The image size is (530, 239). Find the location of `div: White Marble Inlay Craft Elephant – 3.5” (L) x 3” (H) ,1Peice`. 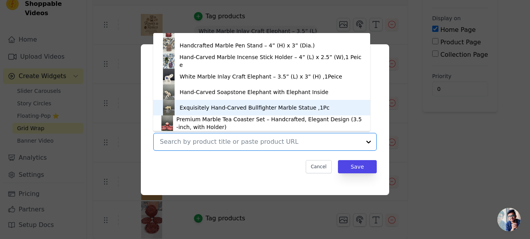

div: White Marble Inlay Craft Elephant – 3.5” (L) x 3” (H) ,1Peice is located at coordinates (261, 76).